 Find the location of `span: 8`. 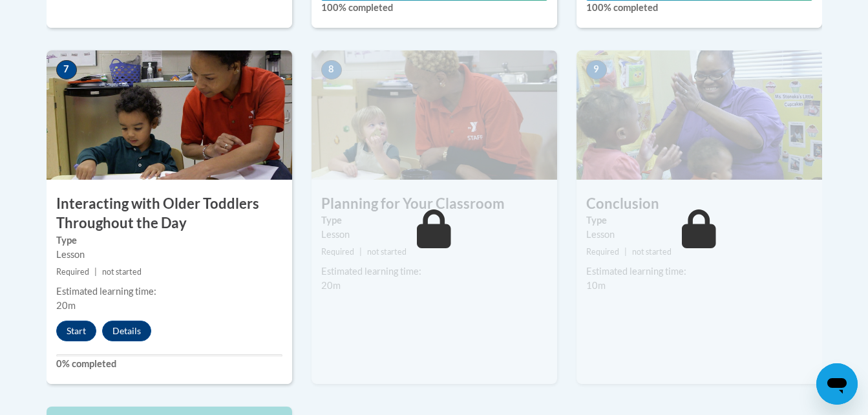

span: 8 is located at coordinates (332, 70).